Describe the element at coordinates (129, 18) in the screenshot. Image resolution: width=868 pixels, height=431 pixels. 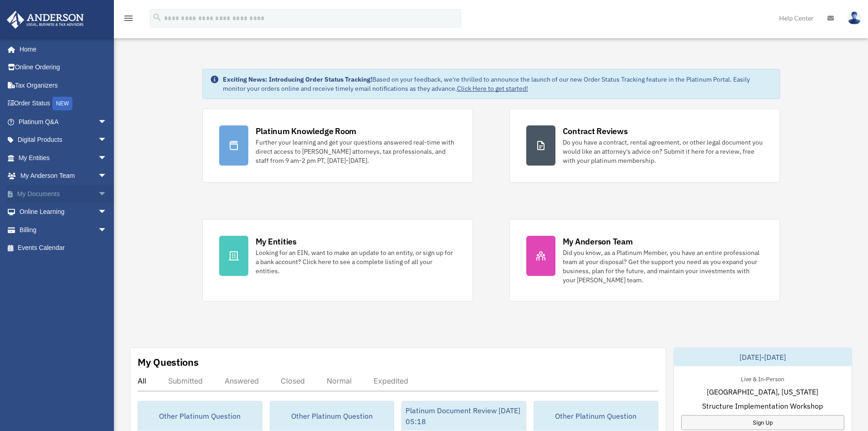
I see `i: menu` at that location.